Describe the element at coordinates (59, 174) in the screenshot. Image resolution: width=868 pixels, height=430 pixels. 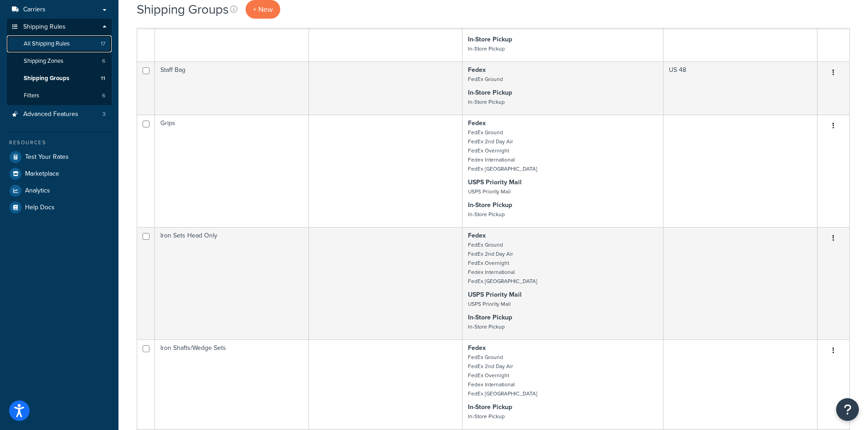
I see `li: Marketplace` at that location.